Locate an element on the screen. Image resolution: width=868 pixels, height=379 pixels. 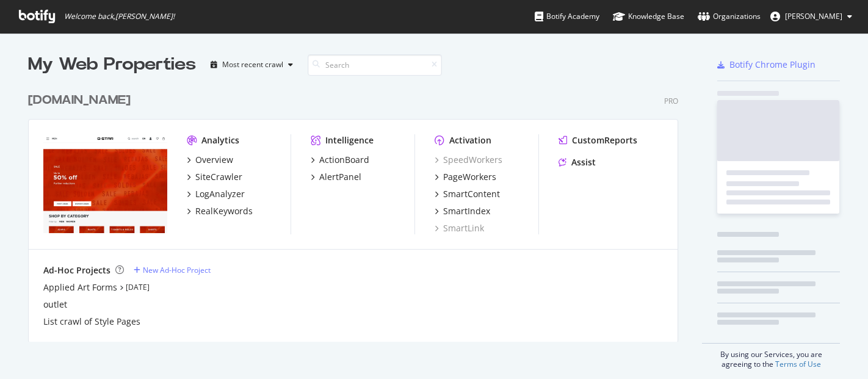
div: SpeedWorkers is located at coordinates (468, 160).